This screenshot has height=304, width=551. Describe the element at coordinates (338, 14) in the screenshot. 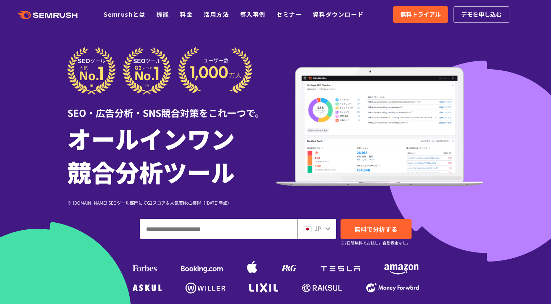

I see `a: 資料ダウンロード` at that location.